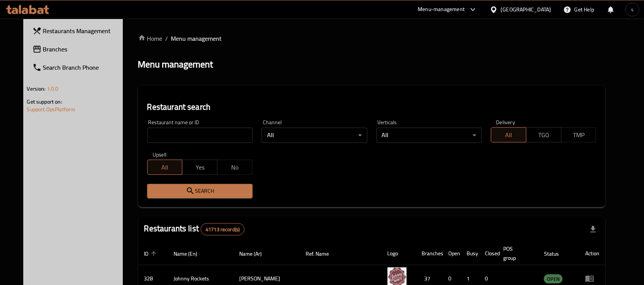 This screenshot has height=285, width=644. Describe the element at coordinates (452, 253) in the screenshot. I see `th: Open` at that location.